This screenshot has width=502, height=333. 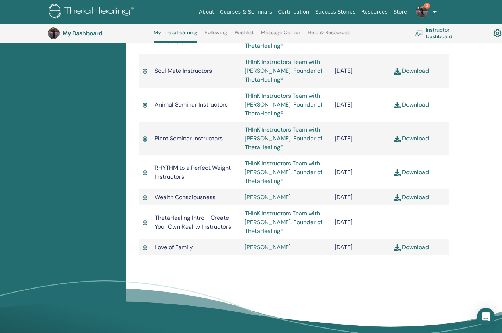 I want to click on span: 3, so click(x=427, y=6).